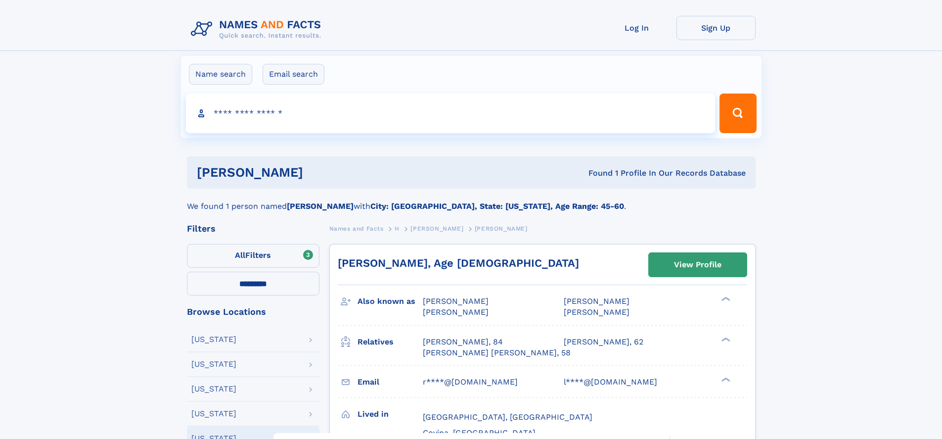 The width and height of the screenshot is (942, 439). Describe the element at coordinates (397, 229) in the screenshot. I see `span: H` at that location.